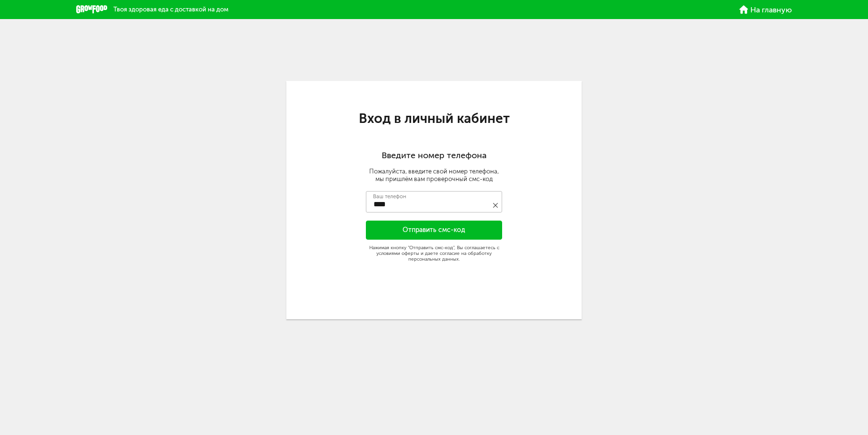 The image size is (868, 435). What do you see at coordinates (152, 10) in the screenshot?
I see `a: Твоя здоровая еда с доставкой на дом` at bounding box center [152, 10].